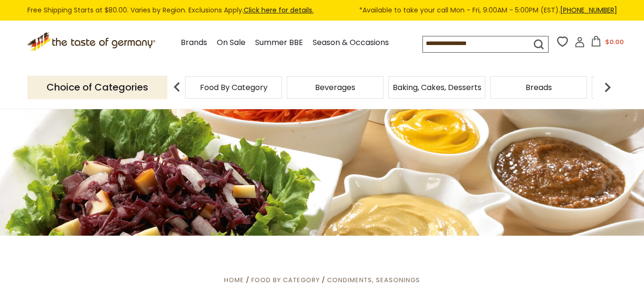 The height and width of the screenshot is (297, 644). Describe the element at coordinates (607, 43) in the screenshot. I see `button: $0.00` at that location.